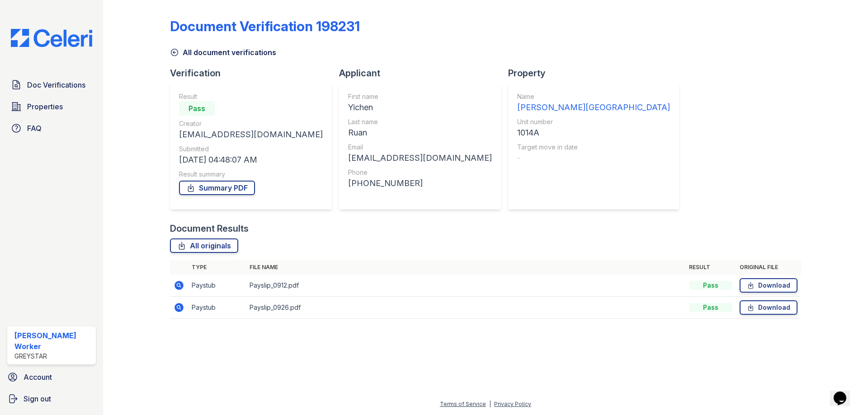  What do you see at coordinates (56, 85) in the screenshot?
I see `span: Doc Verifications` at bounding box center [56, 85].